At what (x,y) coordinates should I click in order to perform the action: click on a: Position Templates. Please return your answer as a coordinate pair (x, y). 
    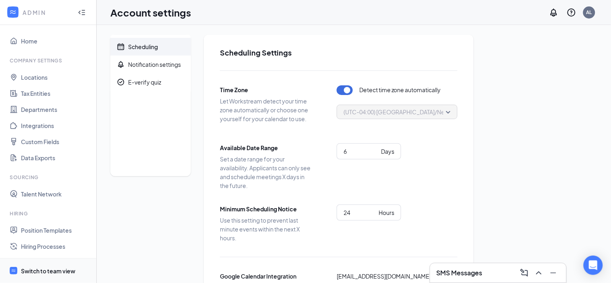
    Looking at the image, I should click on (55, 230).